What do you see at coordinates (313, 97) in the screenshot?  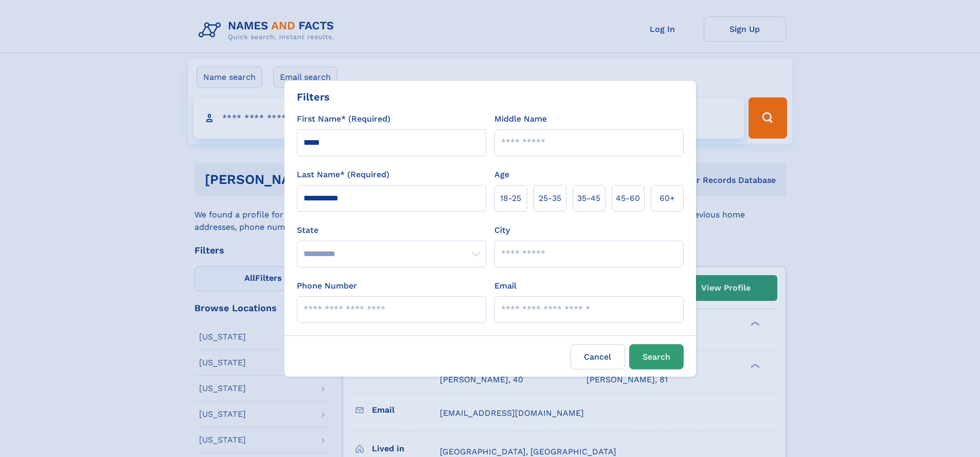 I see `div: Filters` at bounding box center [313, 97].